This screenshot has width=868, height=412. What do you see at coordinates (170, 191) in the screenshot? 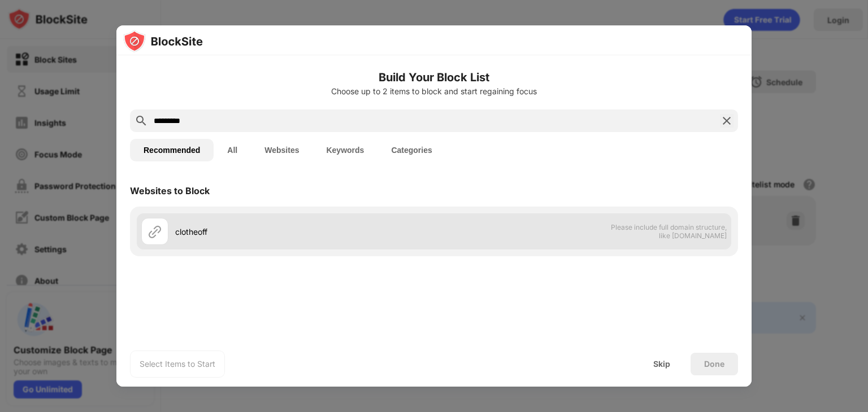
I see `div: Websites to Block` at bounding box center [170, 191].